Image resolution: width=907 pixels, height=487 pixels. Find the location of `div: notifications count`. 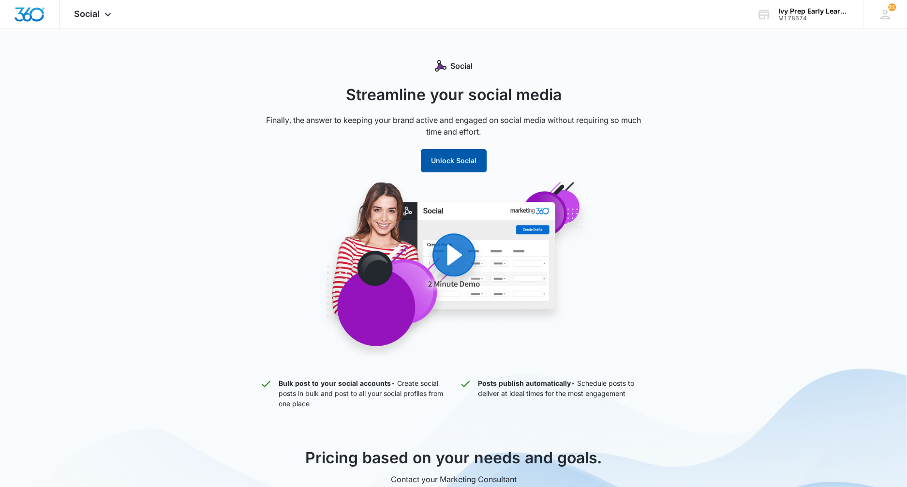

div: notifications count is located at coordinates (892, 7).